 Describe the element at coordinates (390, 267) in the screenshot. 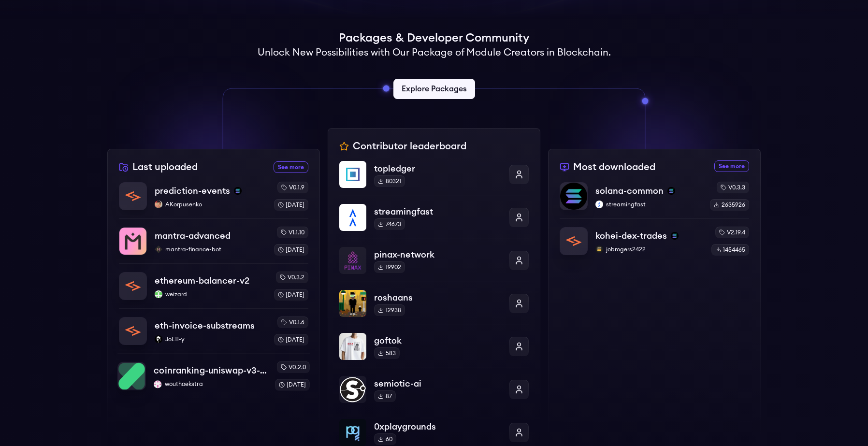

I see `div: 19902` at that location.